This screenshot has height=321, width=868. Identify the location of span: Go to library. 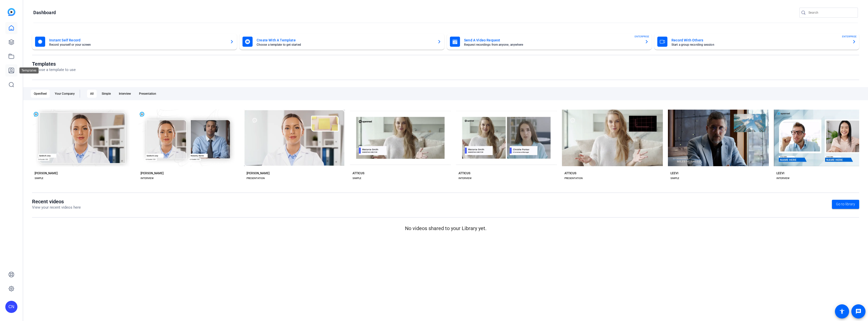
(846, 204).